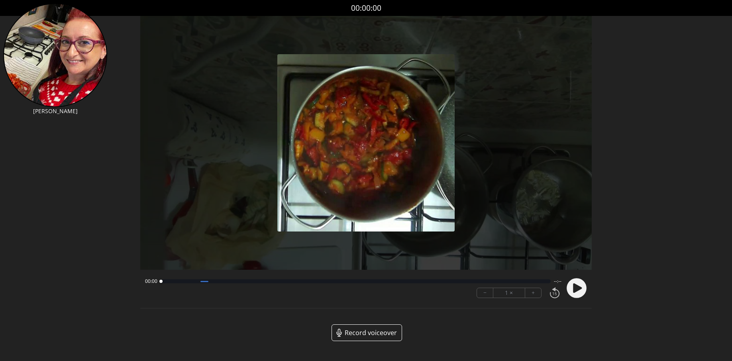  What do you see at coordinates (509, 293) in the screenshot?
I see `div: 1 ×` at bounding box center [509, 293].